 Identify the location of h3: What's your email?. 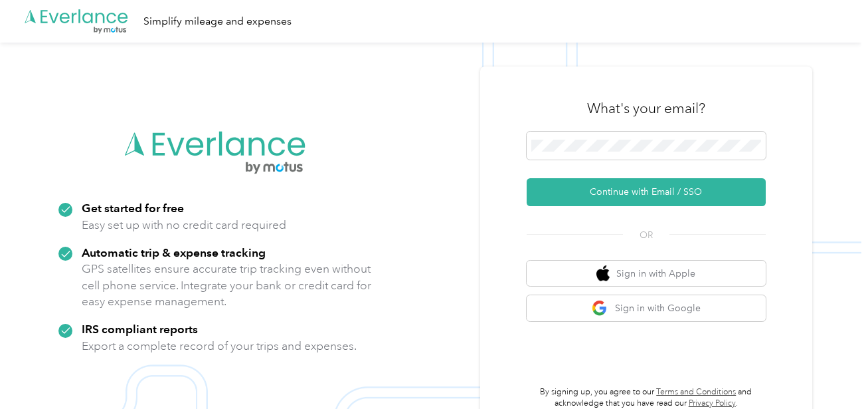
(647, 109).